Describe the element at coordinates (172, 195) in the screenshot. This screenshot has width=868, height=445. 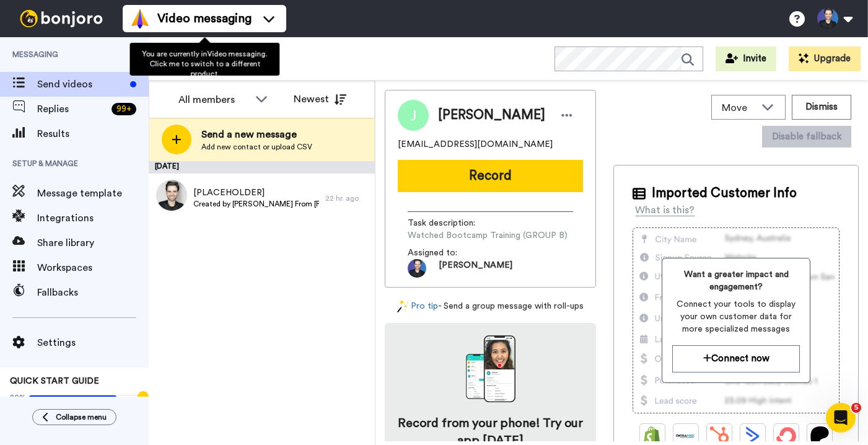
I see `img: 6e068e8c-427a-4d8a-b15f-36e1abfcd730` at that location.